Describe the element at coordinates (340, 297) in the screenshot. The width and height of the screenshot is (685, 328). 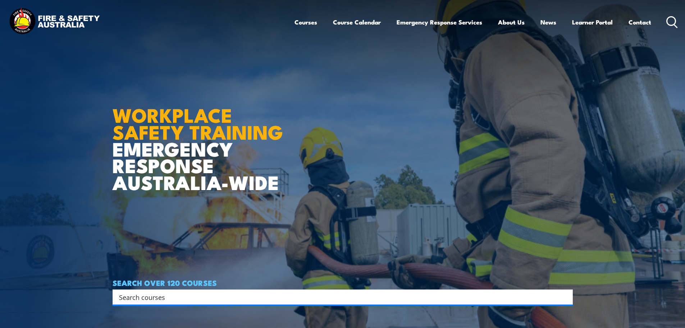
I see `form: Search form` at that location.